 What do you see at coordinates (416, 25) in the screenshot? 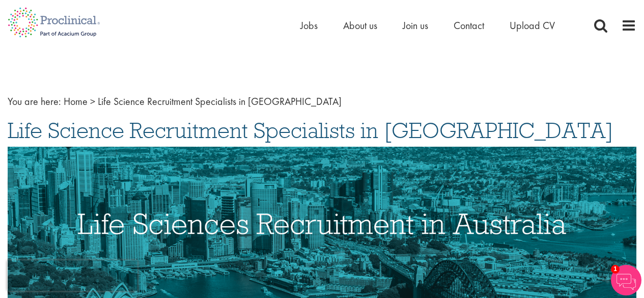
I see `a: Join us` at bounding box center [416, 25].